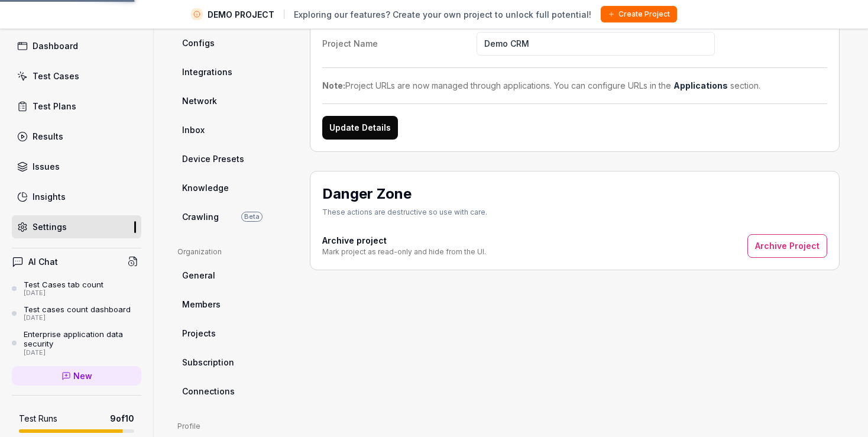 The height and width of the screenshot is (437, 868). What do you see at coordinates (404, 240) in the screenshot?
I see `h4: Archive project` at bounding box center [404, 240].